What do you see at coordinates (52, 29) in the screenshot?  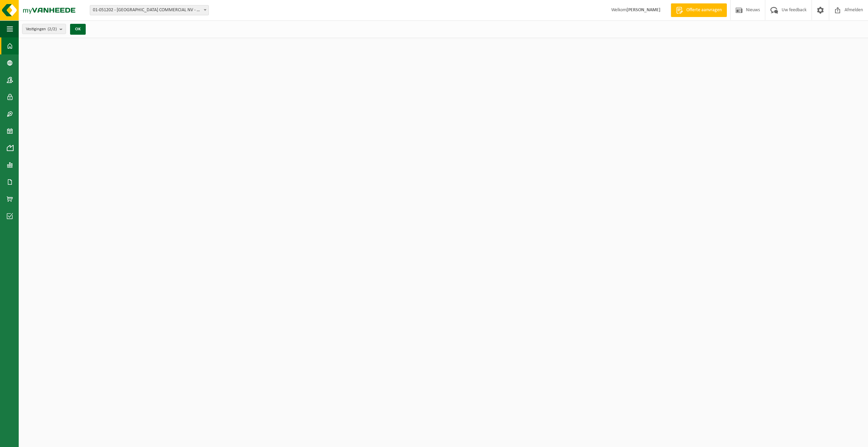 I see `count: (2/2)` at bounding box center [52, 29].